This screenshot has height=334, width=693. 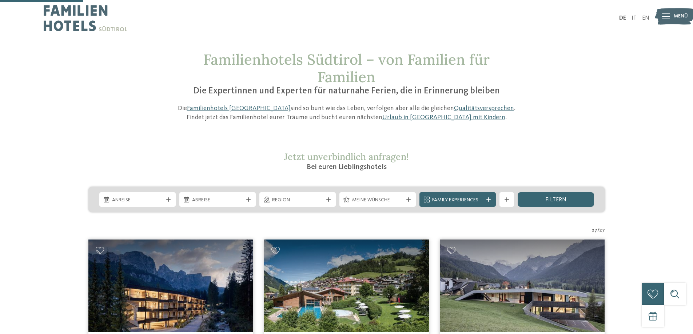 I want to click on span: Region, so click(x=298, y=200).